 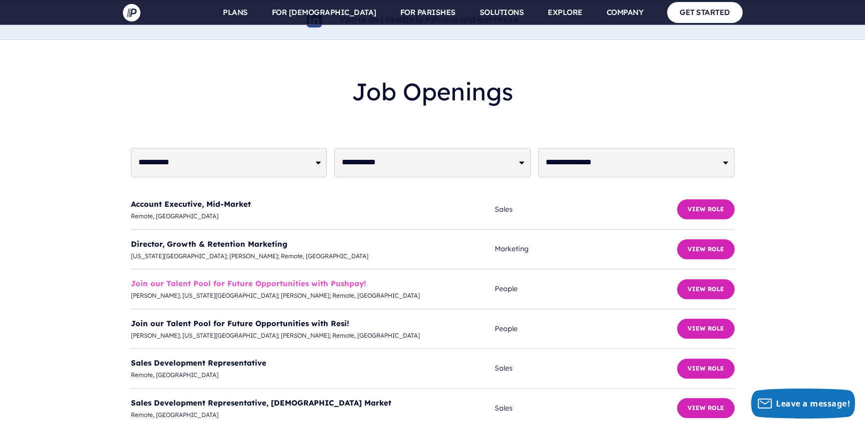 I want to click on span: Leave a message!, so click(x=813, y=404).